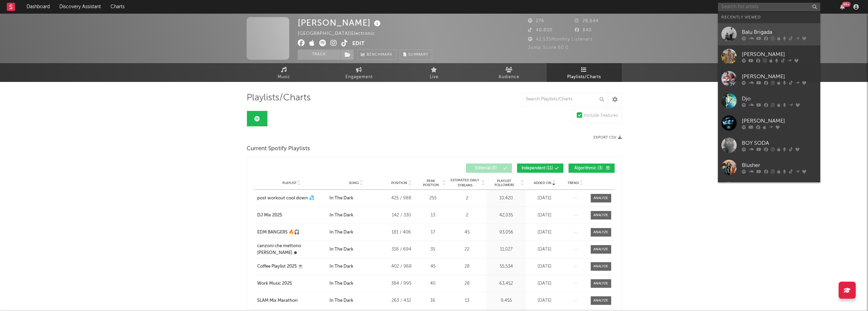  What do you see at coordinates (269, 216) in the screenshot?
I see `div: DJ Mix 2025` at bounding box center [269, 216].